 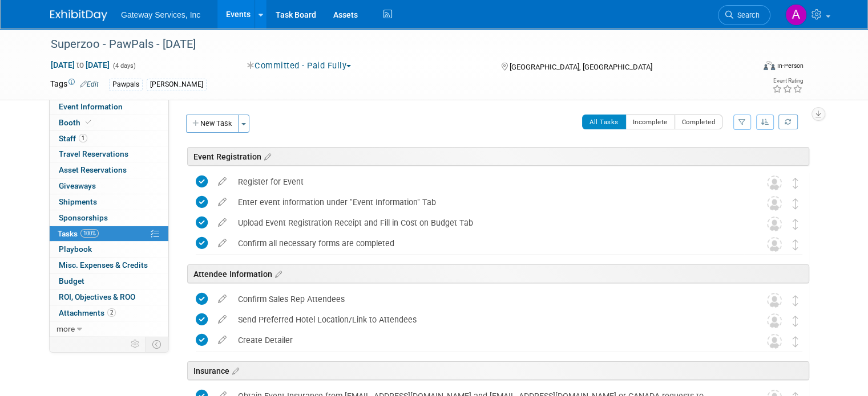 What do you see at coordinates (90, 233) in the screenshot?
I see `span: 100%` at bounding box center [90, 233].